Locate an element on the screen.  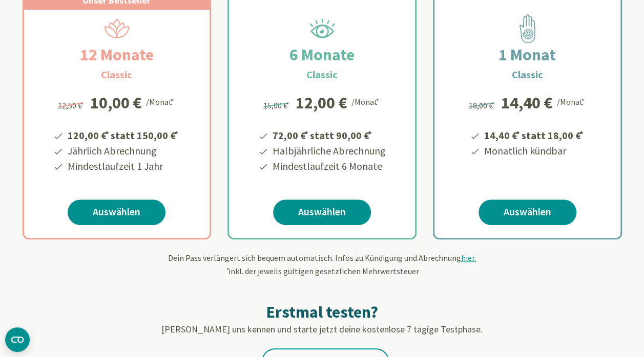
li: Halbjährliche Abrechnung is located at coordinates (329, 151).